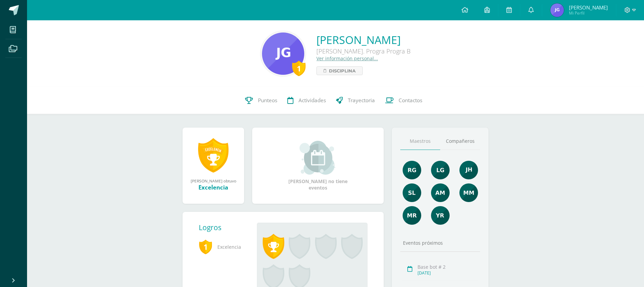 Image resolution: width=644 pixels, height=287 pixels. I want to click on img: event_small.png, so click(318, 158).